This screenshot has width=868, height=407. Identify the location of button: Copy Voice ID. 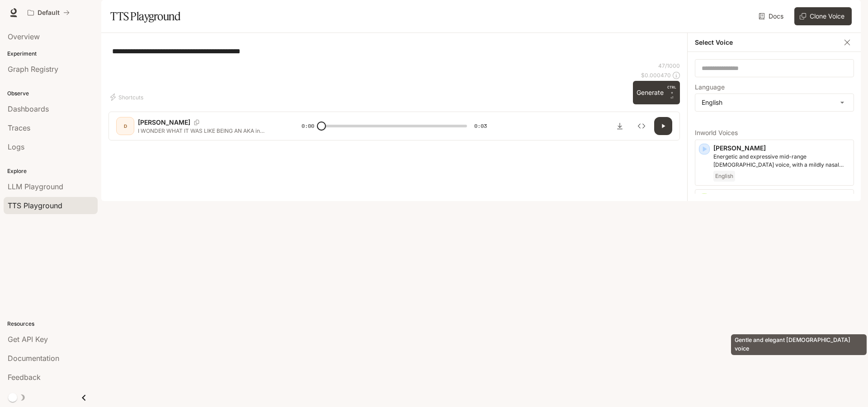
(197, 123).